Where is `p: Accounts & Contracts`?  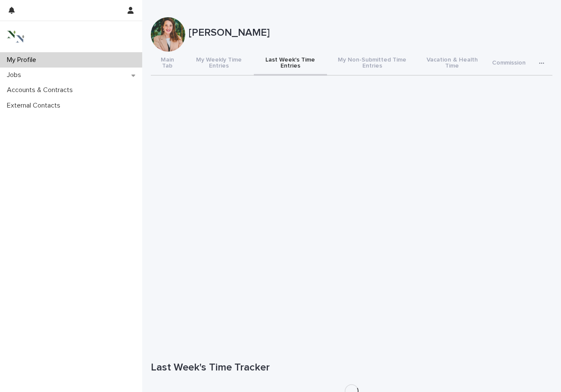
p: Accounts & Contracts is located at coordinates (41, 90).